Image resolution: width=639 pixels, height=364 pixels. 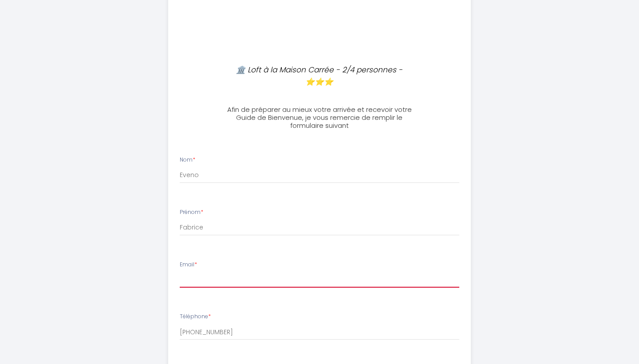 I want to click on label: Prénom, so click(x=191, y=212).